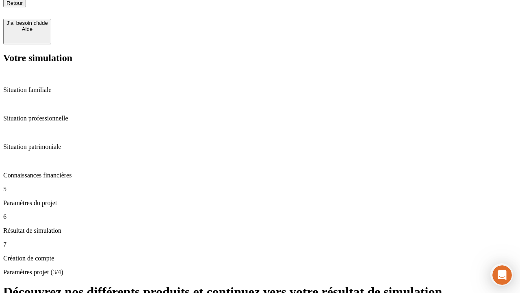 The height and width of the screenshot is (293, 520). Describe the element at coordinates (260, 217) in the screenshot. I see `p: 6` at that location.